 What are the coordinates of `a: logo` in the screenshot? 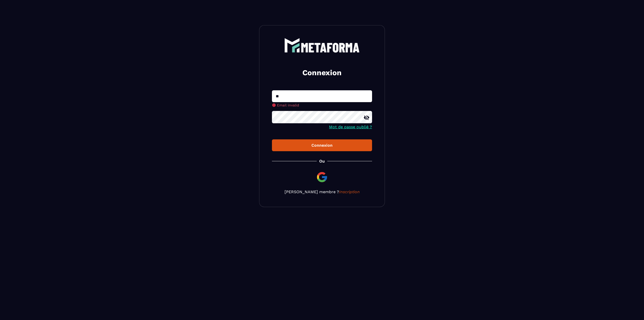 It's located at (322, 45).